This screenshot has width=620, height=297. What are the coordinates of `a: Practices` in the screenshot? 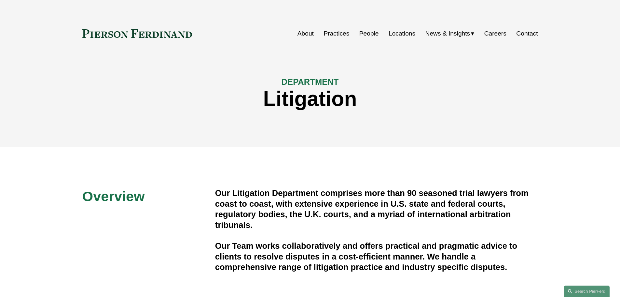 It's located at (336, 34).